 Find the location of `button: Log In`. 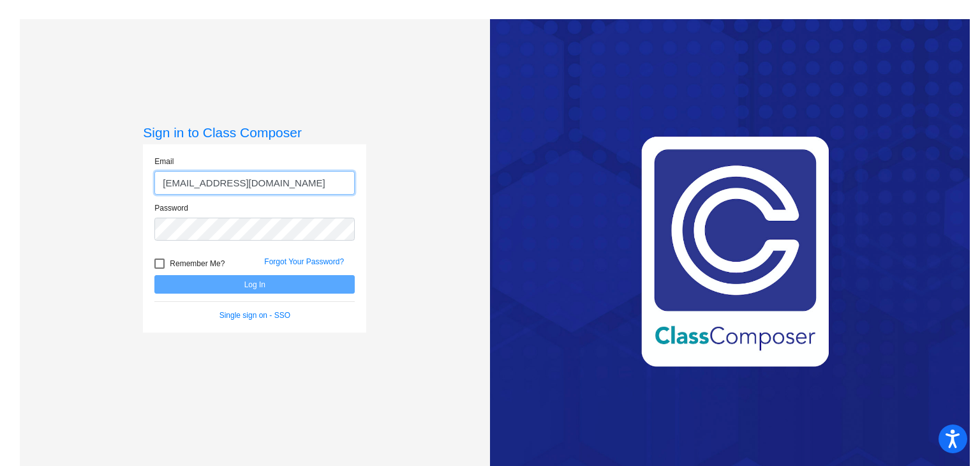

button: Log In is located at coordinates (255, 284).